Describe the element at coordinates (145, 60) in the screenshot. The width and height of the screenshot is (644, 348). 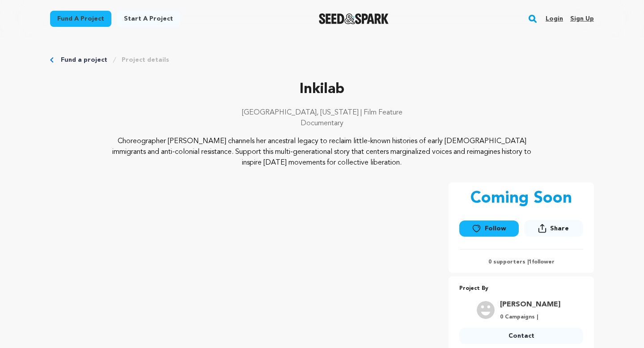
I see `a: Project details` at that location.